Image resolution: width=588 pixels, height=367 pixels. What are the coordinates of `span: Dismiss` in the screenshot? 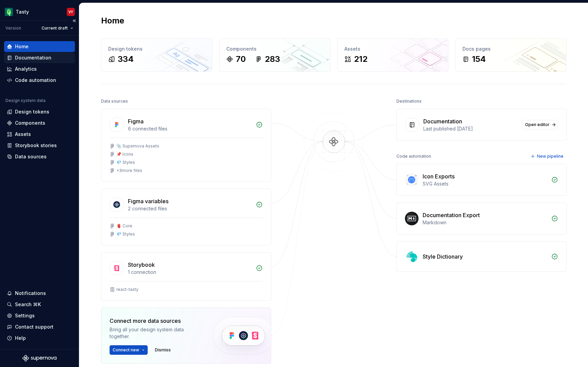 It's located at (163, 350).